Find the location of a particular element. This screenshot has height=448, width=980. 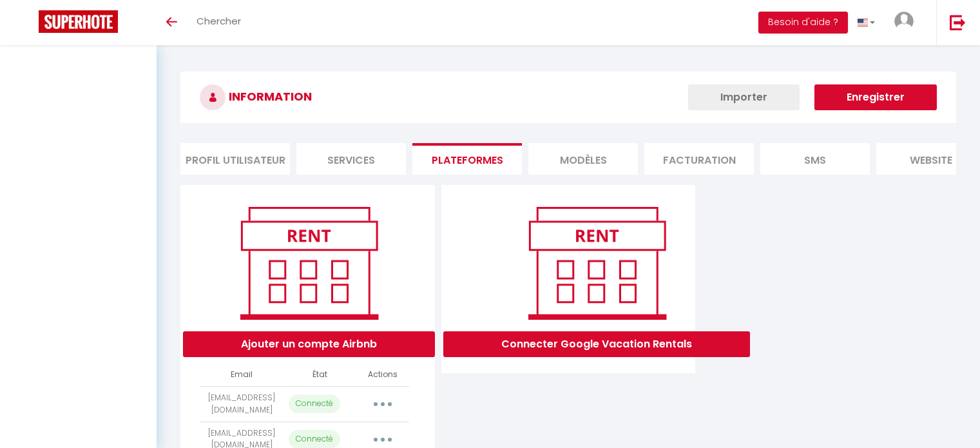

li: Profil Utilisateur is located at coordinates (235, 158).